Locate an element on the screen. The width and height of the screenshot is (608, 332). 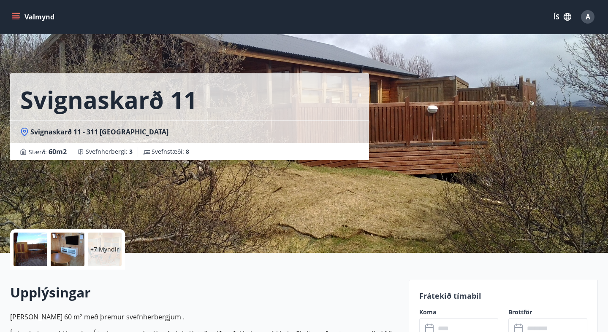
span: 8 is located at coordinates (187, 151).